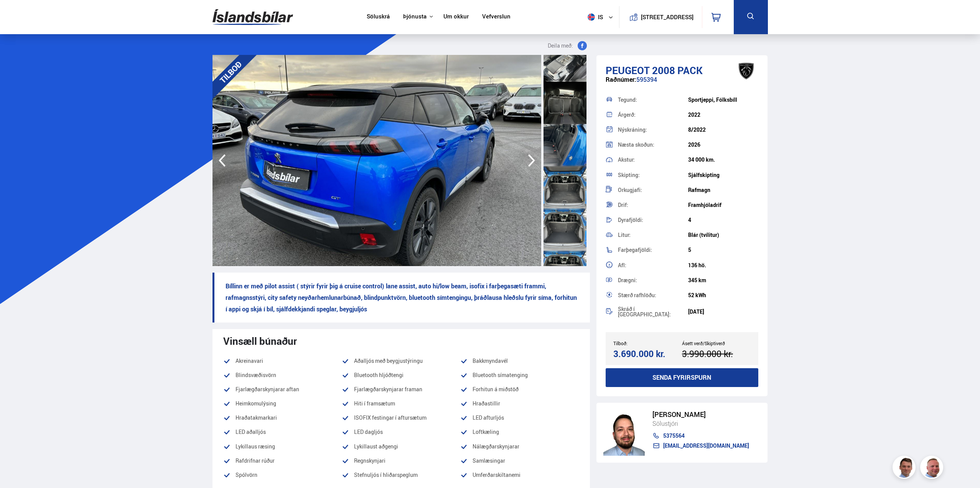 The width and height of the screenshot is (980, 488). What do you see at coordinates (932, 468) in the screenshot?
I see `img: siFngHWaQ9KaOqBr.png` at bounding box center [932, 468].